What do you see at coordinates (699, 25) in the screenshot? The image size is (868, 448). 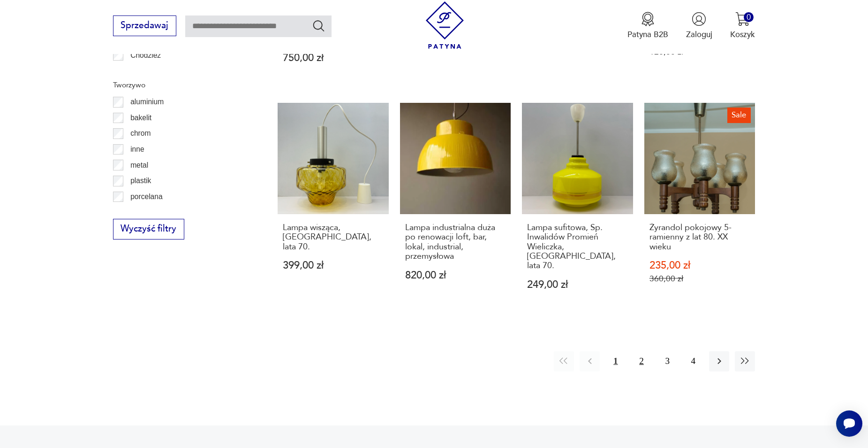 I see `button: Zaloguj` at bounding box center [699, 25].